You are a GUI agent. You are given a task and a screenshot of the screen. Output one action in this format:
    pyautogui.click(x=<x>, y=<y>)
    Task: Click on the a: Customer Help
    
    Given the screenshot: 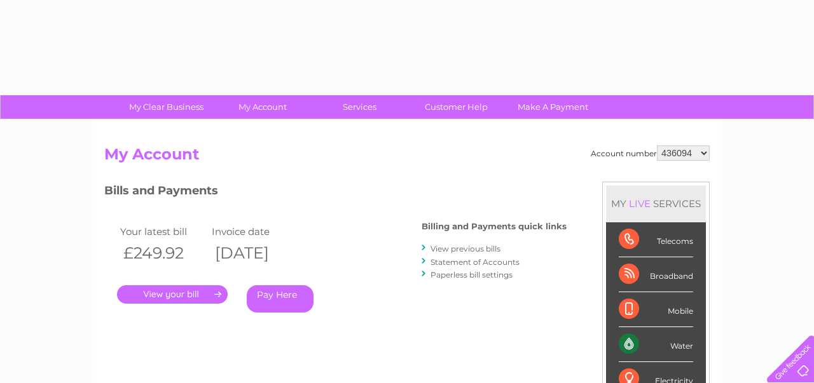 What is the action you would take?
    pyautogui.click(x=456, y=107)
    